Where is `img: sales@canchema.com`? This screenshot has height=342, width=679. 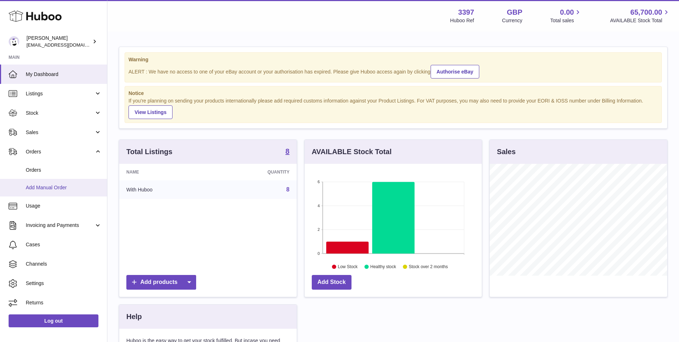
img: sales@canchema.com is located at coordinates (14, 42).